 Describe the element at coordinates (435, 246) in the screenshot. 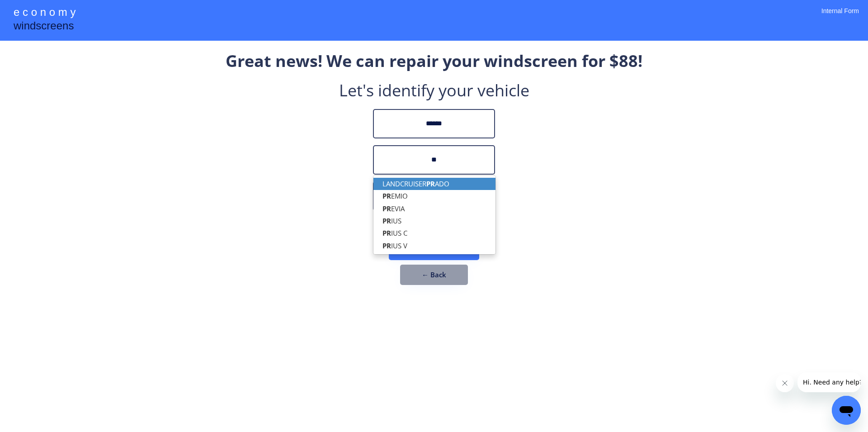

I see `p: IUS V` at that location.